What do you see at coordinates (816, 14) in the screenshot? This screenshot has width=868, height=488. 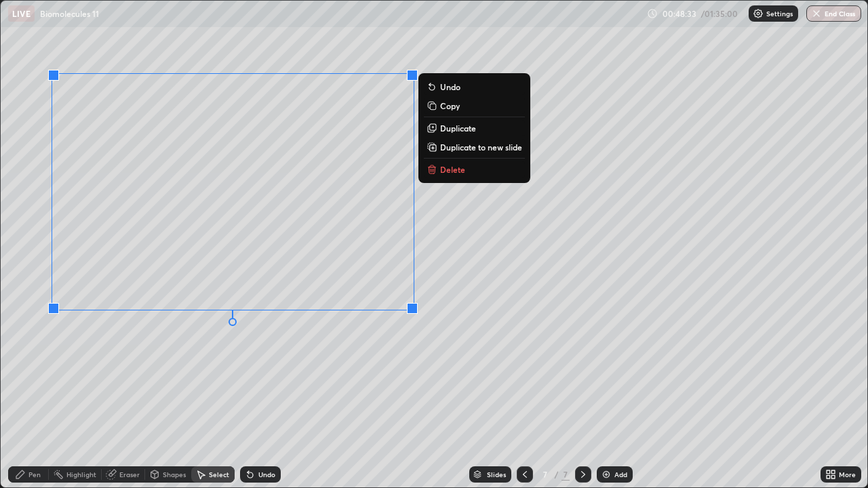 I see `img: end-class-cross` at bounding box center [816, 14].